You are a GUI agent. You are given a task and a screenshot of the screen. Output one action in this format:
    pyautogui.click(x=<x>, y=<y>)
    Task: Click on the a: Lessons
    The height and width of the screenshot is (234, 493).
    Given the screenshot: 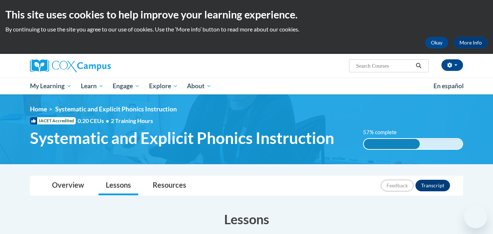 What is the action you would take?
    pyautogui.click(x=118, y=185)
    